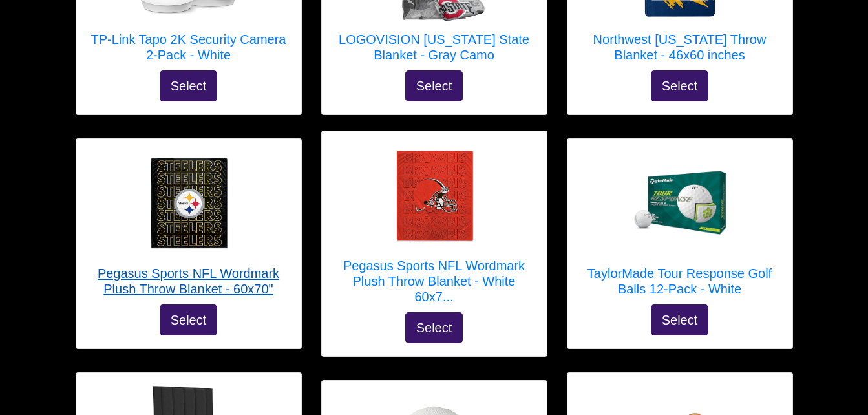  I want to click on h5: Pegasus Sports NFL Wordmark Plush Throw Blanket - 60x70", so click(189, 282).